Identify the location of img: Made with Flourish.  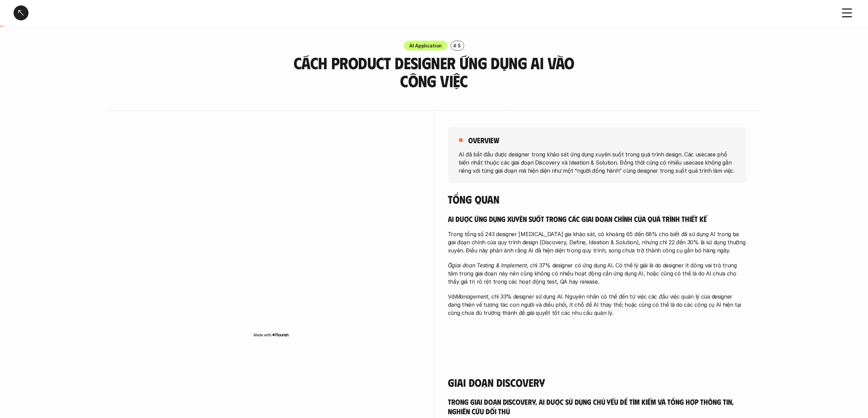
(271, 335).